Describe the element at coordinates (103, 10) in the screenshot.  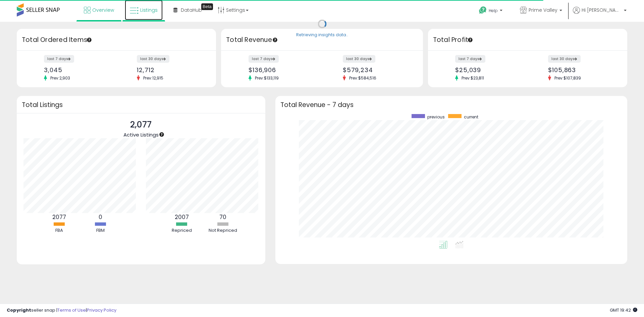
I see `span: Overview` at that location.